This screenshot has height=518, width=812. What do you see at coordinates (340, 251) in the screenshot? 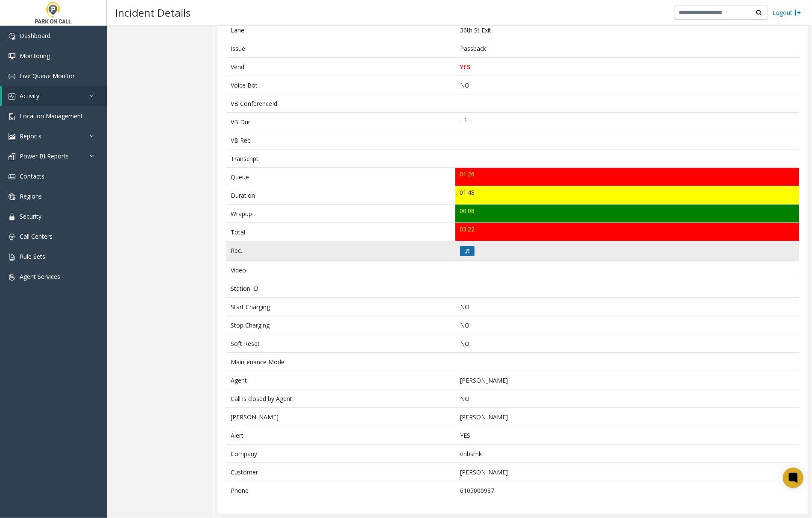
I see `td: Rec.` at bounding box center [340, 251].